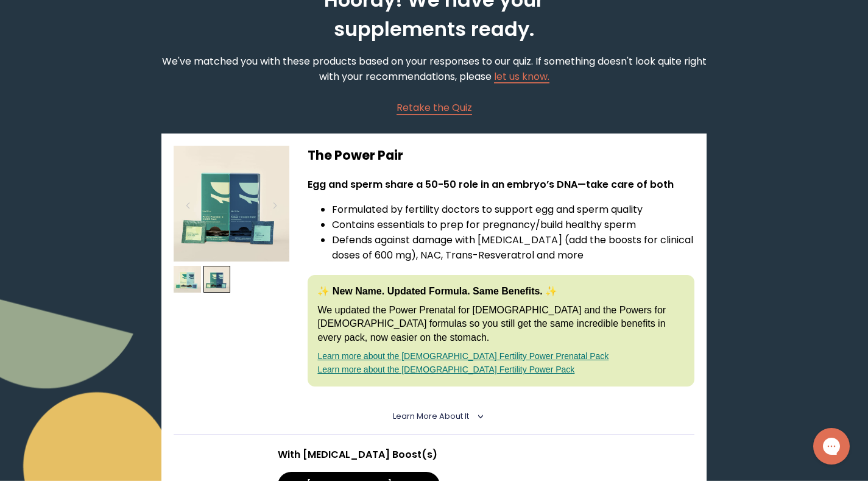 This screenshot has width=868, height=481. Describe the element at coordinates (437, 290) in the screenshot. I see `strong: ✨ New Name. Updated Formula. Same Benefits. ✨` at that location.